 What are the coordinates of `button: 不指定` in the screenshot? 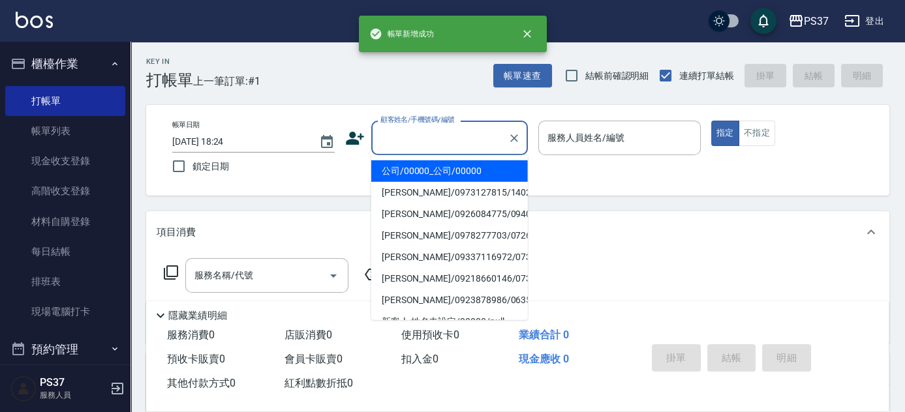 It's located at (757, 133).